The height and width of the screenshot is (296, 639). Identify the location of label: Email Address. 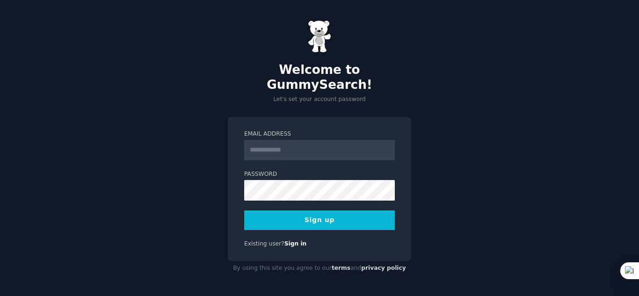
(319, 134).